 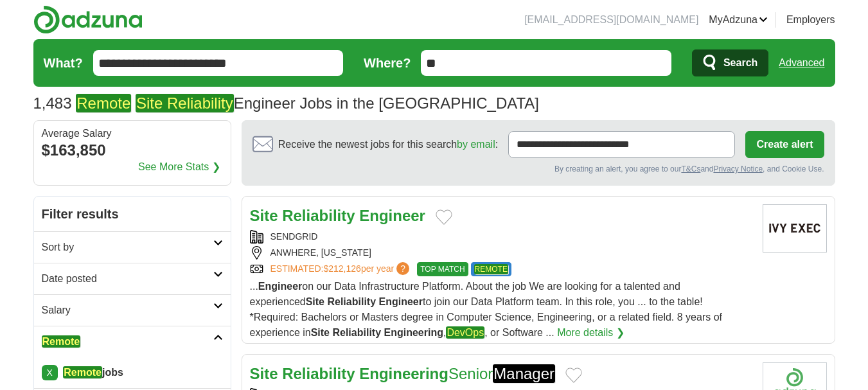 I want to click on em: DevOps, so click(x=465, y=333).